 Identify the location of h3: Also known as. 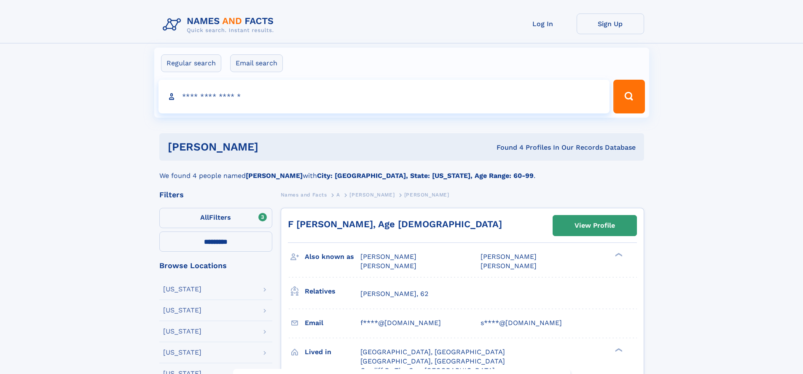
(333, 257).